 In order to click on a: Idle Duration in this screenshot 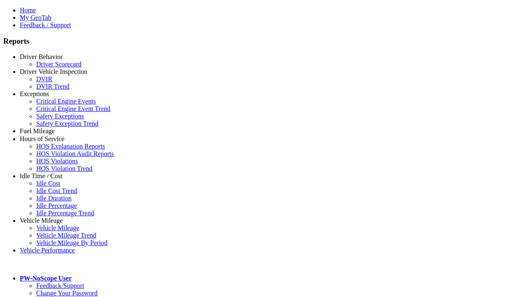, I will do `click(54, 198)`.